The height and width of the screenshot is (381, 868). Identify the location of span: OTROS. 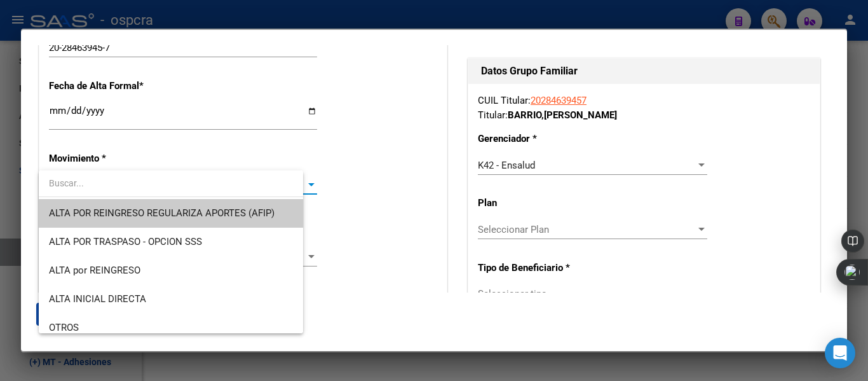
(64, 327).